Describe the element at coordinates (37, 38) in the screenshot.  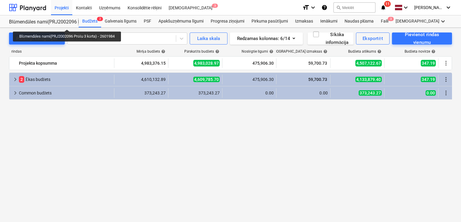
I see `button: Pārslēgt kategorijas` at that location.